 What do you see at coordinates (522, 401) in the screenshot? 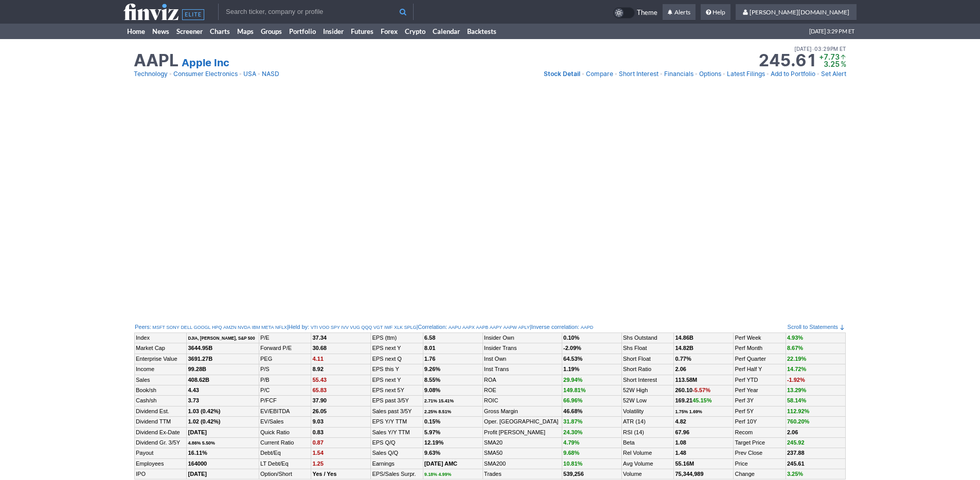
I see `td: ROIC` at bounding box center [522, 401].